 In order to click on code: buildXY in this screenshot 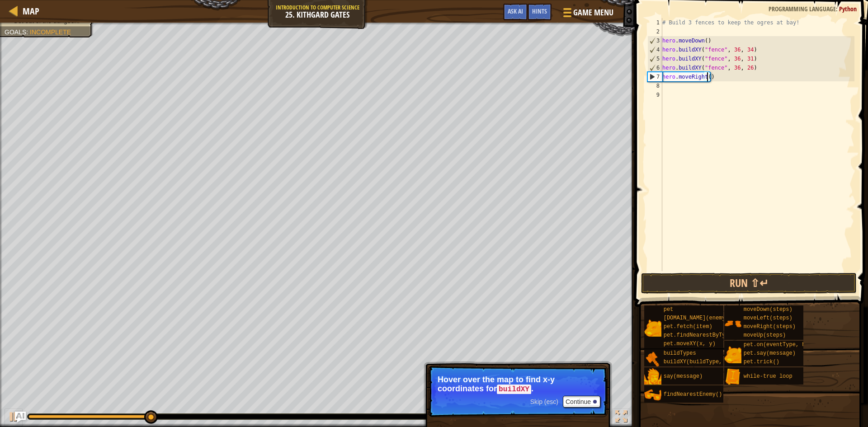, I will do `click(514, 389)`.